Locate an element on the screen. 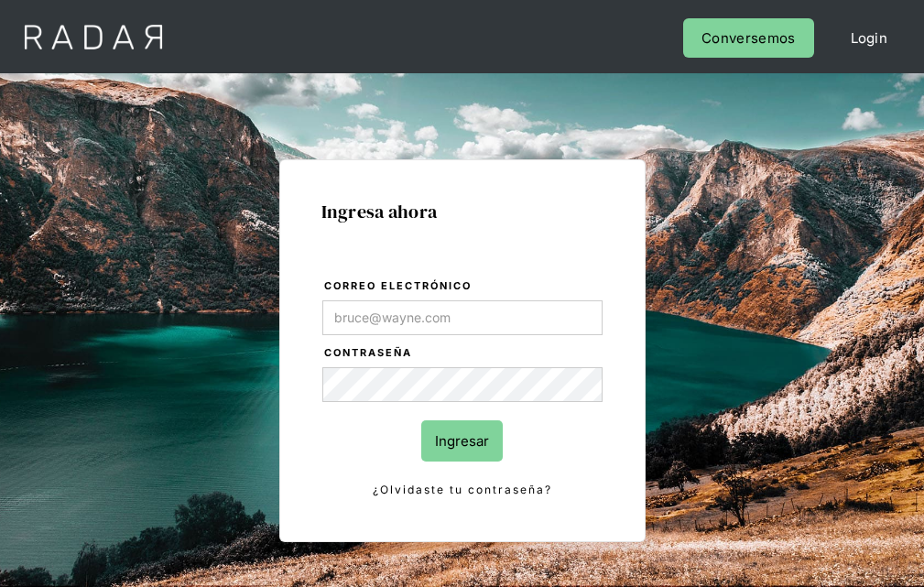 Image resolution: width=924 pixels, height=587 pixels. a: Conversemos is located at coordinates (749, 37).